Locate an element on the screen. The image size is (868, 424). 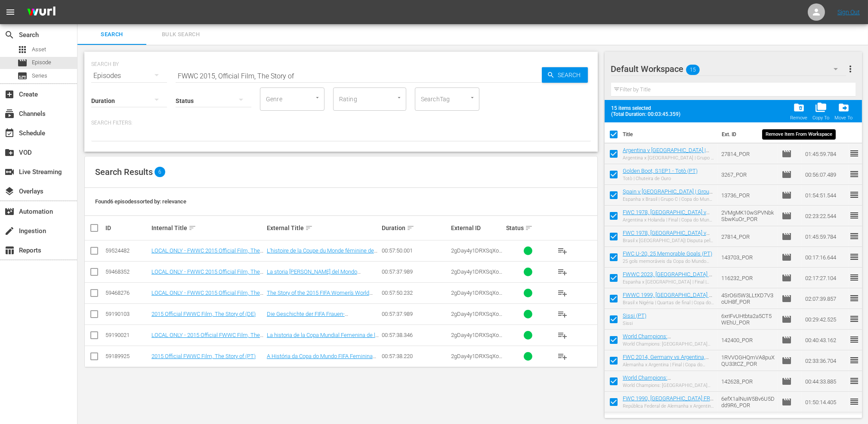
a: Golden Boot, S1EP1 - Totò (PT) is located at coordinates (660, 171).